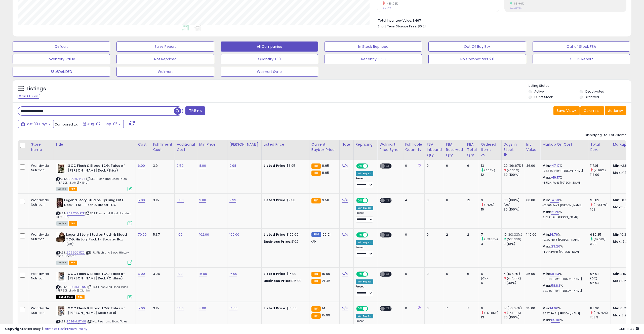 Image resolution: width=644 pixels, height=334 pixels. What do you see at coordinates (95, 203) in the screenshot?
I see `b: Legend Story Studios Uprising Blitz Deck - FAI - Flesh & Blood TCG` at bounding box center [95, 203].